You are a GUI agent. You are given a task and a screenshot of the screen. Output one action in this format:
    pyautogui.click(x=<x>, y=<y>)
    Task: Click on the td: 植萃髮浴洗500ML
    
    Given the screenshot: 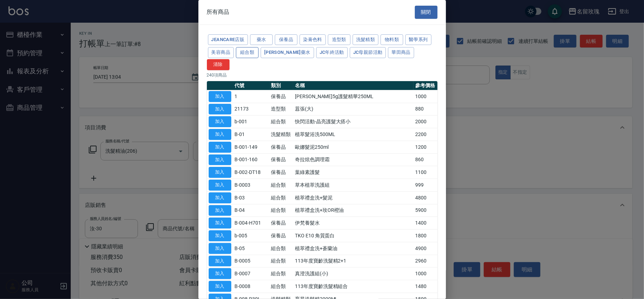 What is the action you would take?
    pyautogui.click(x=353, y=135)
    